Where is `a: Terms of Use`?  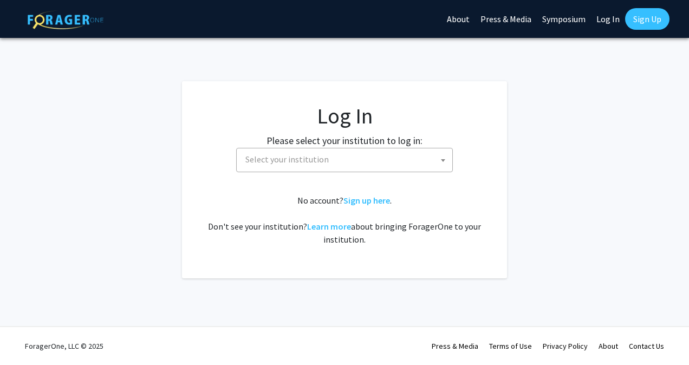 a: Terms of Use is located at coordinates (510, 346).